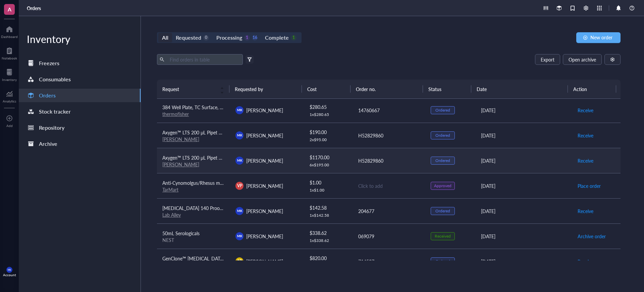  Describe the element at coordinates (582, 59) in the screenshot. I see `span: Open archive` at that location.